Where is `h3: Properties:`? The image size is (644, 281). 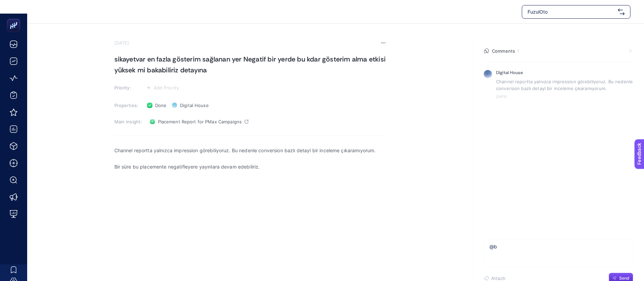
h3: Properties: is located at coordinates (129, 105).